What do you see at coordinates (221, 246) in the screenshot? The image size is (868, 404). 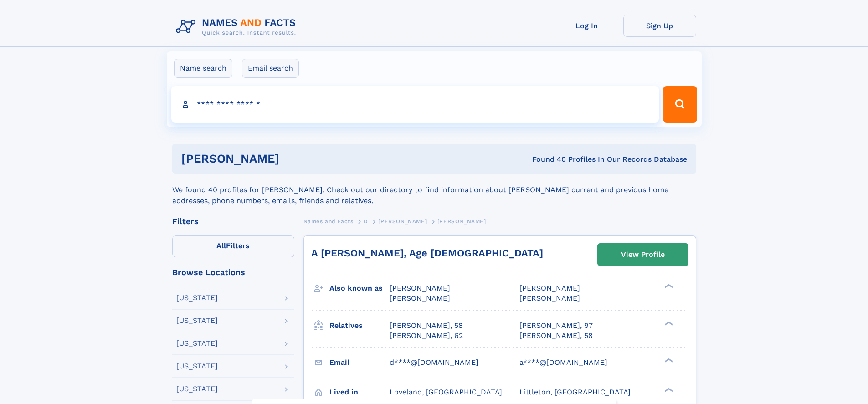 I see `span: All` at bounding box center [221, 246].